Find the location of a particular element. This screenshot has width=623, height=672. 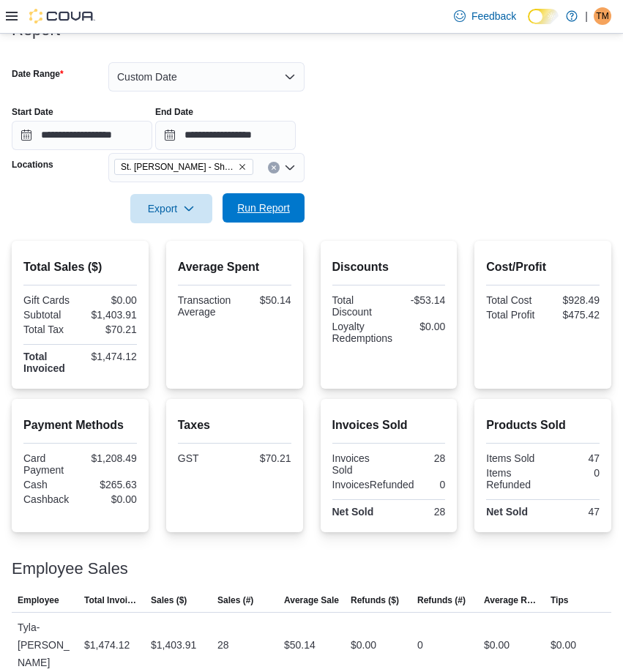

div: Invoices Sold is located at coordinates (358, 464).